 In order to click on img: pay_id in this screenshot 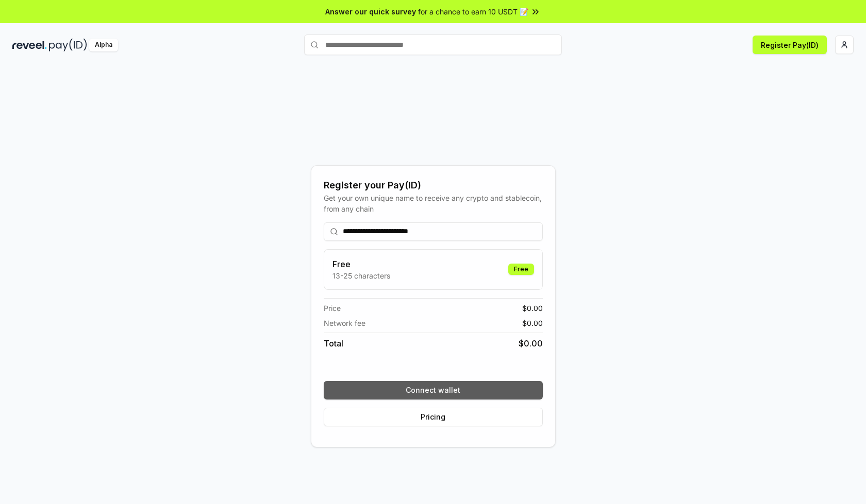, I will do `click(68, 45)`.